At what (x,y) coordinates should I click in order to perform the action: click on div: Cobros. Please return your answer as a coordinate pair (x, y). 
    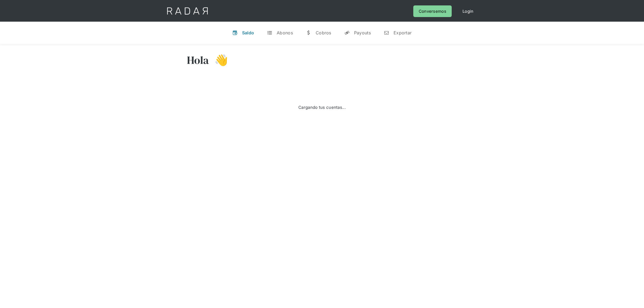
    Looking at the image, I should click on (323, 33).